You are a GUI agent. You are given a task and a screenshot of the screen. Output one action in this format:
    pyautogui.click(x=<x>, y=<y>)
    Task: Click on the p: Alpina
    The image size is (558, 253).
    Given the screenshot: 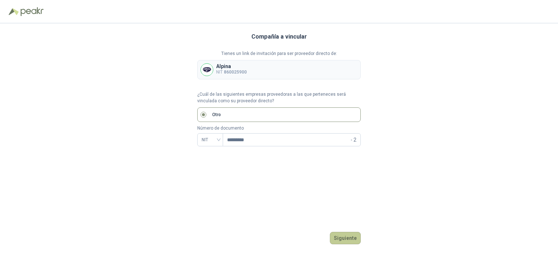 What is the action you would take?
    pyautogui.click(x=232, y=66)
    